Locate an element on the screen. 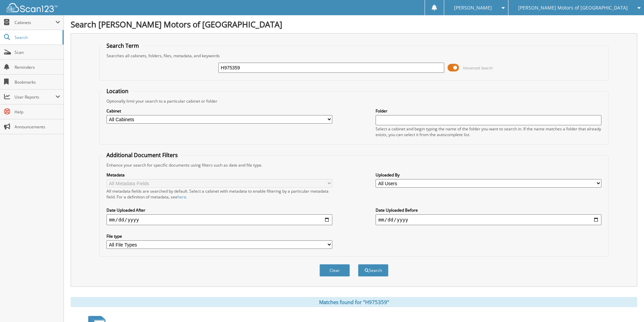 This screenshot has height=322, width=644. span: Bookmarks is located at coordinates (37, 82).